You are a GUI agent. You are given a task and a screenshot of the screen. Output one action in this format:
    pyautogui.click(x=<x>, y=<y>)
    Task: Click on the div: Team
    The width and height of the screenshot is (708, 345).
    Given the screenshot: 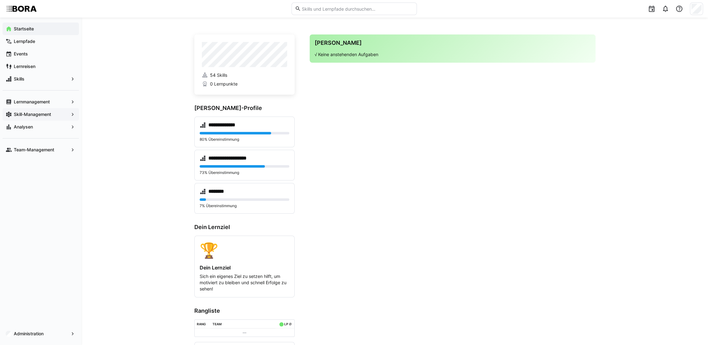 What is the action you would take?
    pyautogui.click(x=217, y=324)
    